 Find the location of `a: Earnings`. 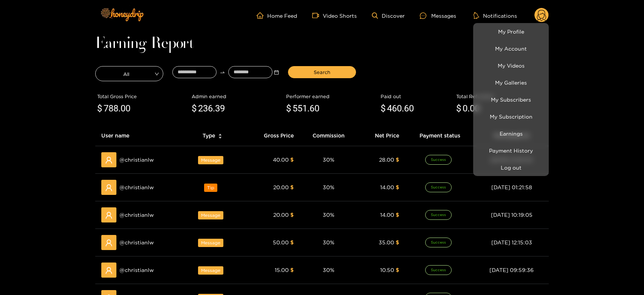

a: Earnings is located at coordinates (511, 134).